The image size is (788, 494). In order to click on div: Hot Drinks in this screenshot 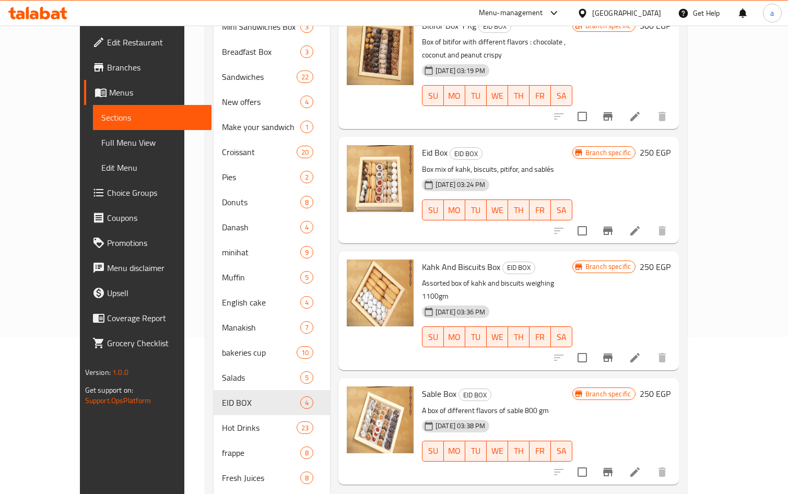, I will do `click(259, 428)`.